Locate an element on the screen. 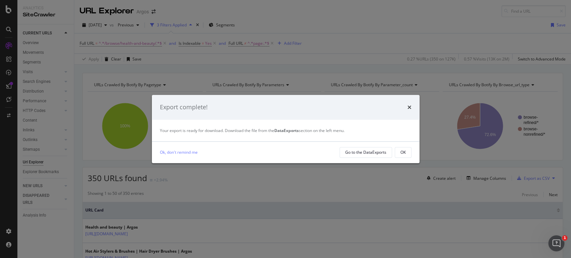 The image size is (571, 258). button: OK is located at coordinates (403, 153).